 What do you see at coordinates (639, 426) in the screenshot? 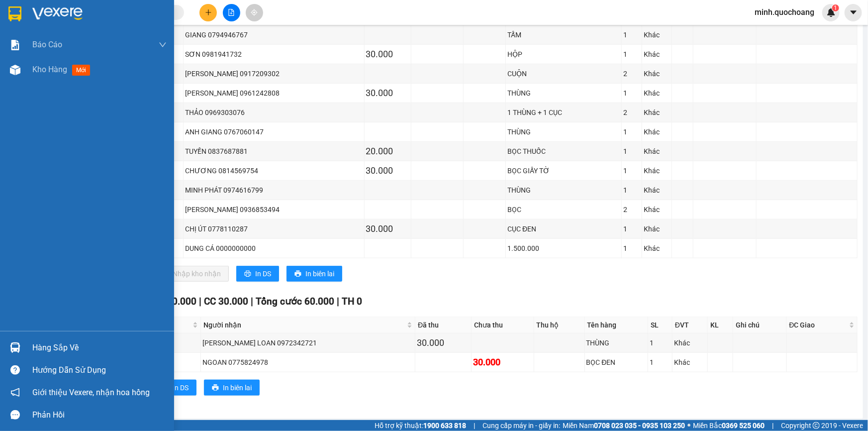
I see `strong: 0708 023 035 - 0935 103 250` at bounding box center [639, 426].